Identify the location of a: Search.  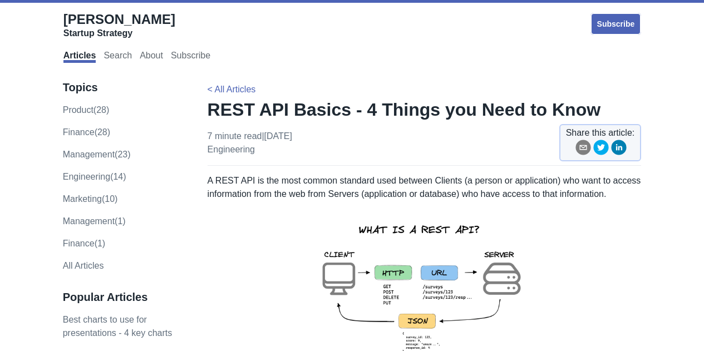
(117, 57).